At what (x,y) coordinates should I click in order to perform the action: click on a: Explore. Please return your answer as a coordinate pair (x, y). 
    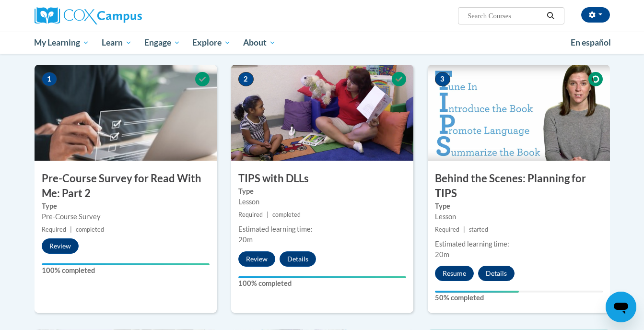
    Looking at the image, I should click on (211, 43).